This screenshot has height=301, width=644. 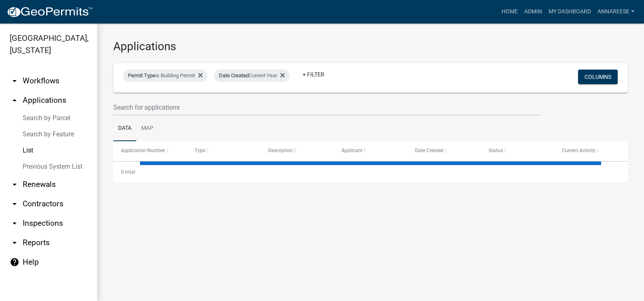 What do you see at coordinates (352, 150) in the screenshot?
I see `span: Applicant` at bounding box center [352, 150].